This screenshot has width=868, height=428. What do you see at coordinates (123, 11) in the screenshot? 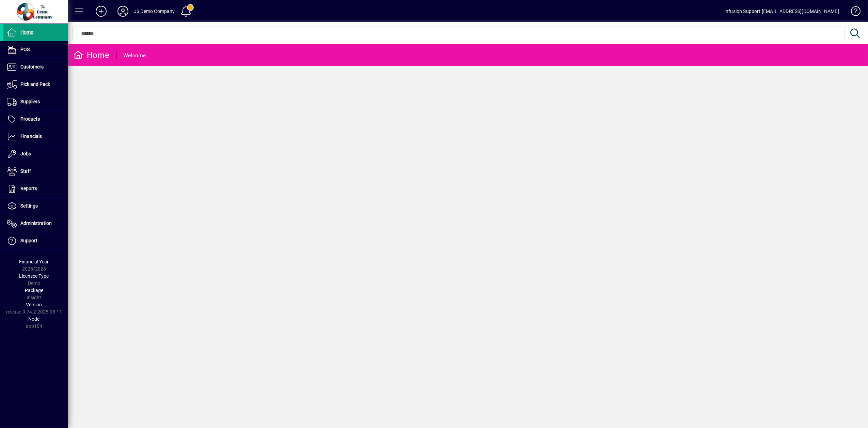
I see `button: Profile` at bounding box center [123, 11].